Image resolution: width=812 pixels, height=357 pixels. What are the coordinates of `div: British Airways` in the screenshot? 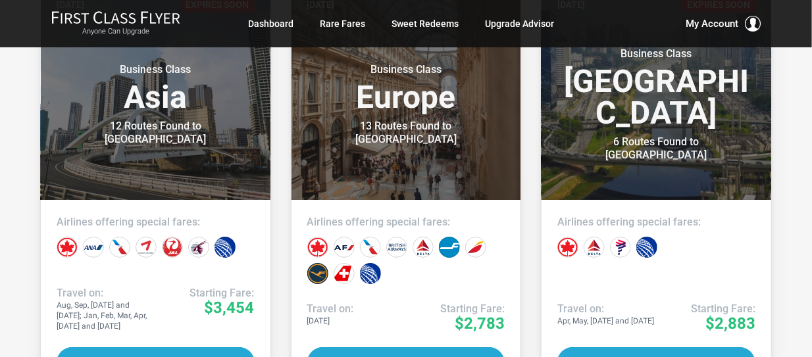 It's located at (397, 247).